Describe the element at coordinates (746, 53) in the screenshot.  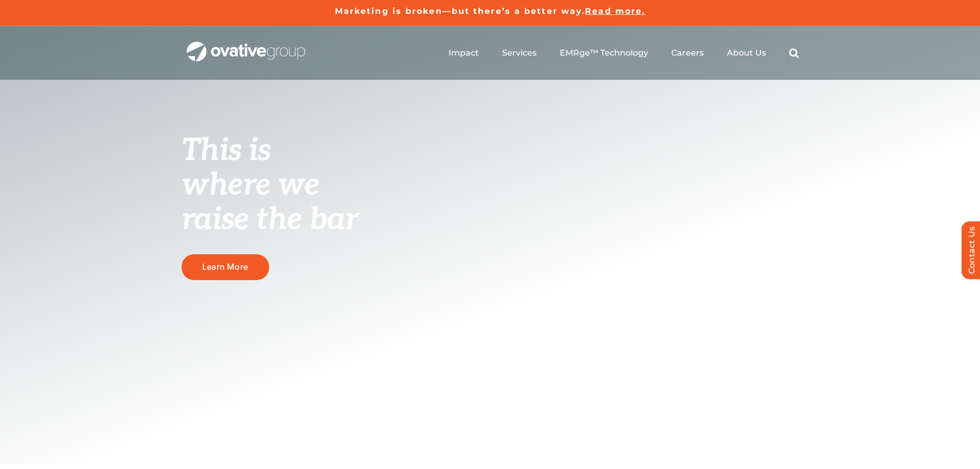
I see `span: About Us` at that location.